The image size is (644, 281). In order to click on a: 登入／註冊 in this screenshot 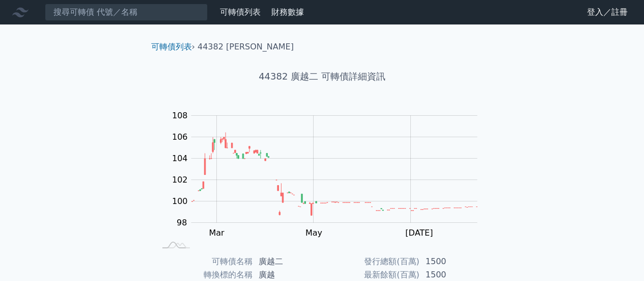, I will do `click(607, 13)`.